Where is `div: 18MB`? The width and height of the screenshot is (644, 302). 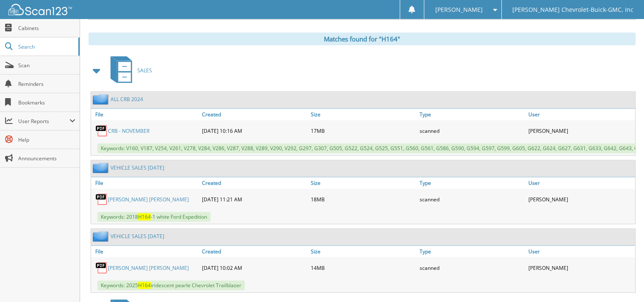 div: 18MB is located at coordinates (363, 200).